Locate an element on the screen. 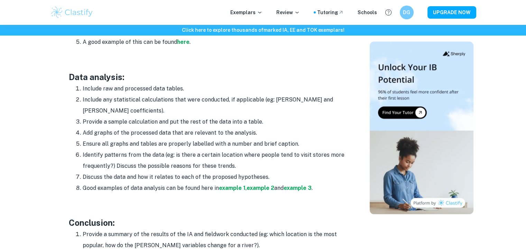 Image resolution: width=526 pixels, height=252 pixels. img: Thumbnail is located at coordinates (421, 128).